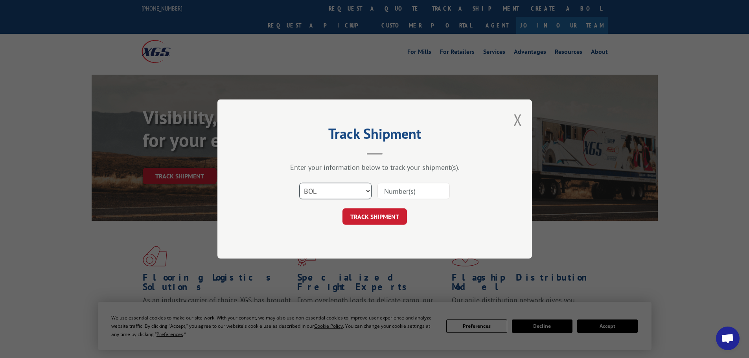 This screenshot has width=749, height=358. I want to click on button: TRACK SHIPMENT, so click(375, 217).